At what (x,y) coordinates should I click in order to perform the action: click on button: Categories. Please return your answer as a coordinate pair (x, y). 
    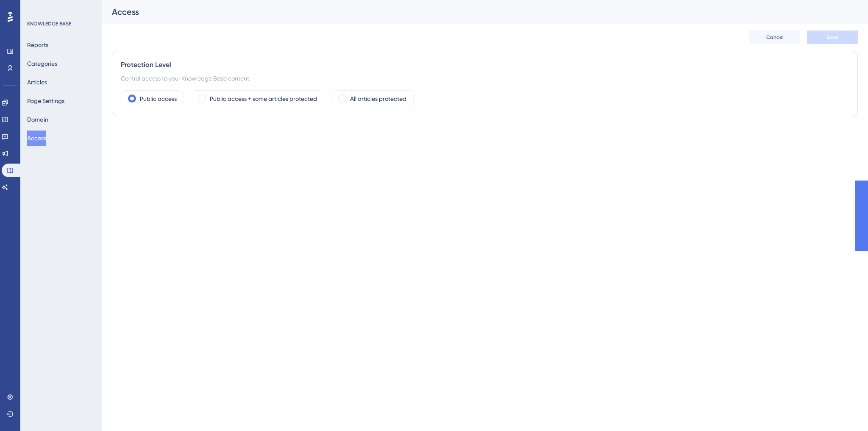
    Looking at the image, I should click on (42, 63).